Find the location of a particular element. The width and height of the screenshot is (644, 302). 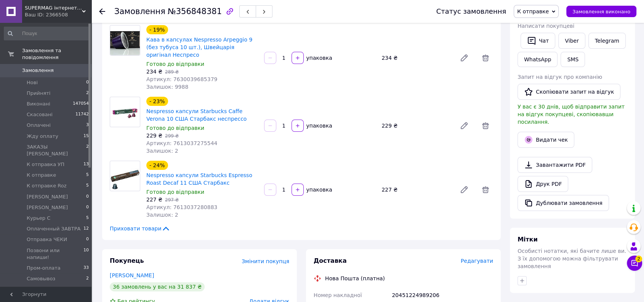

span: 67 is located at coordinates (86, 289).